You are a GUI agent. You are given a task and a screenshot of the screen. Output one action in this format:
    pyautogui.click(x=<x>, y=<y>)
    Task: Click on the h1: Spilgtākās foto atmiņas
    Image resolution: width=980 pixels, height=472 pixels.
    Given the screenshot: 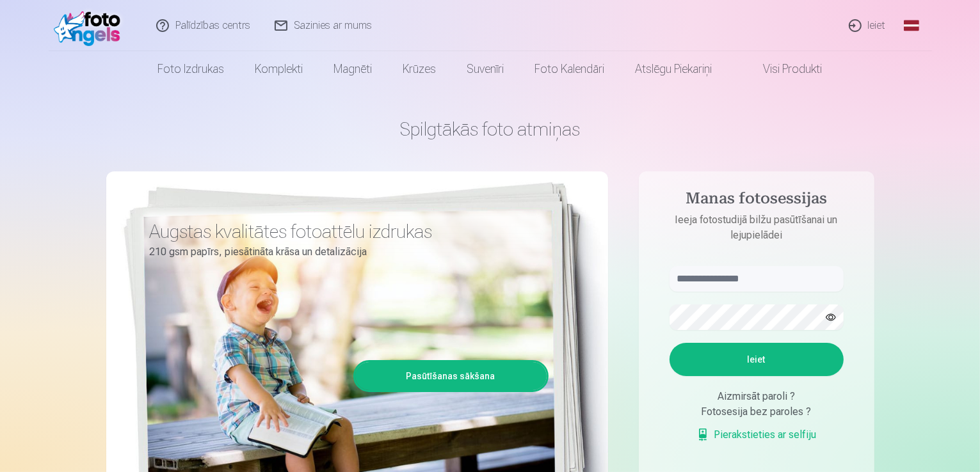 What is the action you would take?
    pyautogui.click(x=490, y=129)
    